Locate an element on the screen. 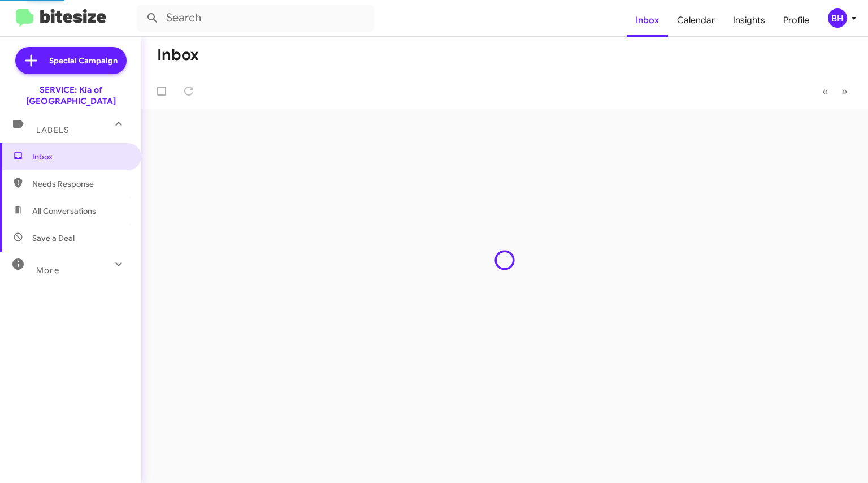  button: Next is located at coordinates (844, 91).